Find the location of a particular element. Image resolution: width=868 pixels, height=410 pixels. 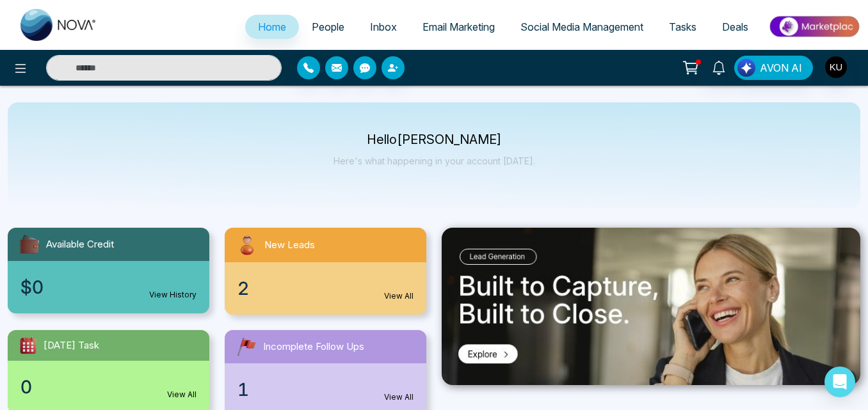

img: todayTask.svg is located at coordinates (28, 346).